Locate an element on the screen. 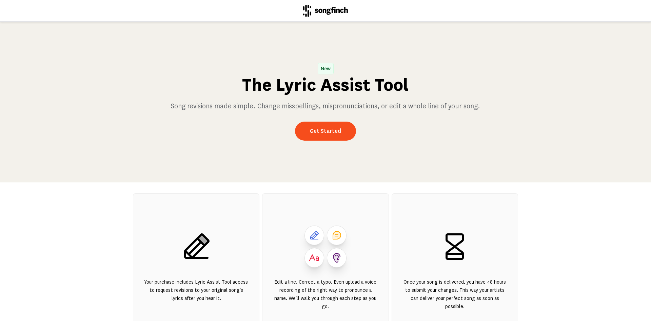 The image size is (651, 321). div: Once your song is delivered, you have 48 hours to submit your changes. This way your artists can ... is located at coordinates (455, 298).